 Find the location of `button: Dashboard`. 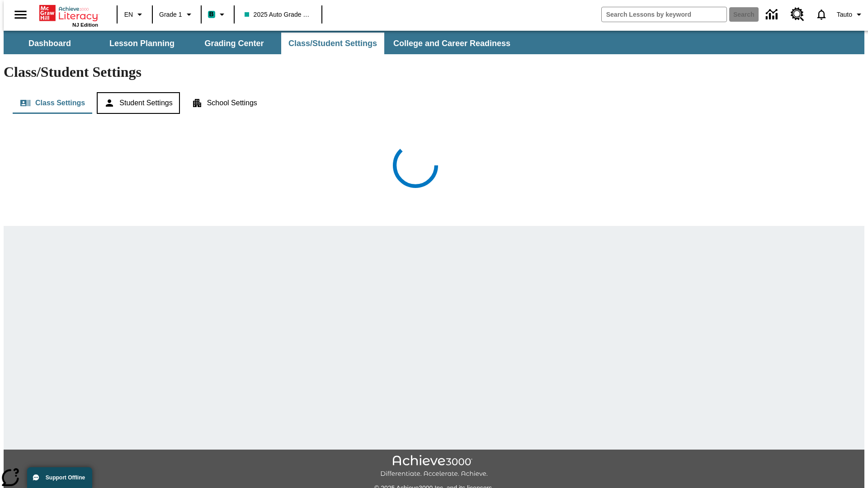

button: Dashboard is located at coordinates (49, 44).